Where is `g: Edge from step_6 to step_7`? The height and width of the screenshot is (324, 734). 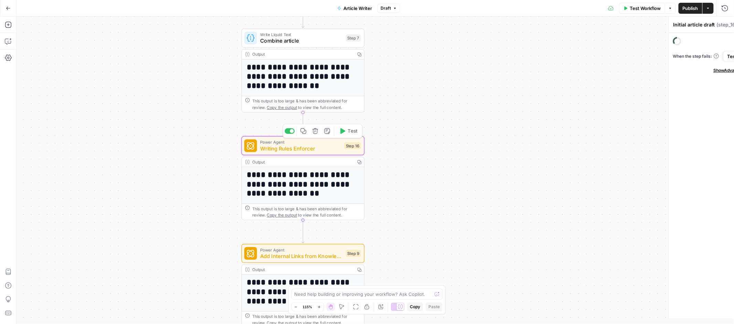 g: Edge from step_6 to step_7 is located at coordinates (303, 16).